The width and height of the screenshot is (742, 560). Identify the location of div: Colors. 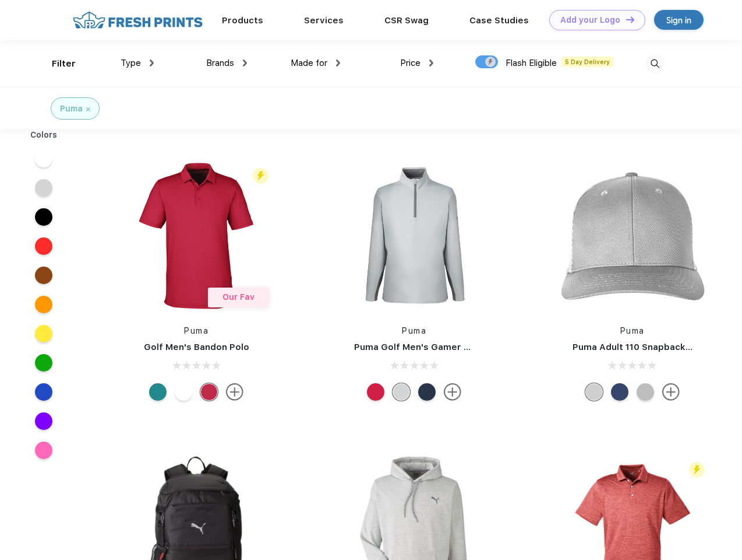
(44, 135).